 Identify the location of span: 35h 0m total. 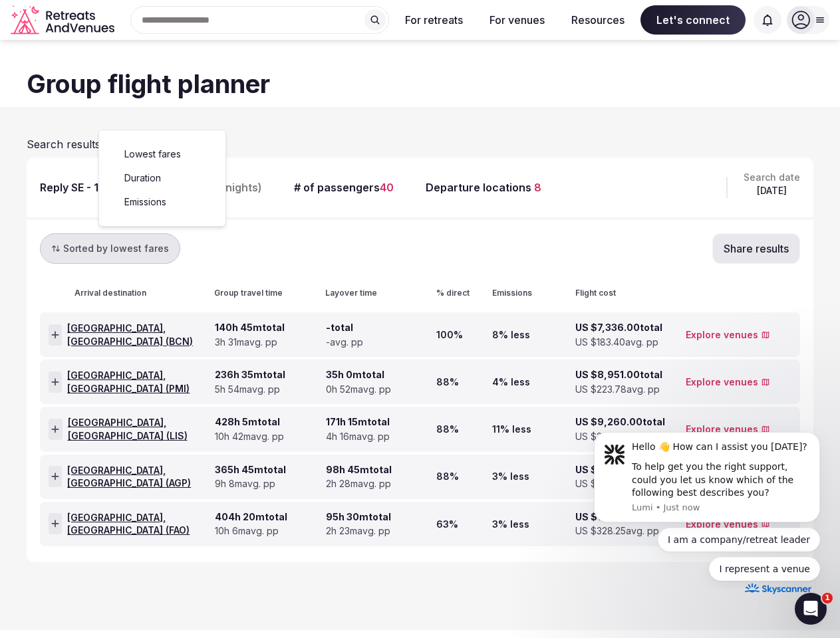
(355, 375).